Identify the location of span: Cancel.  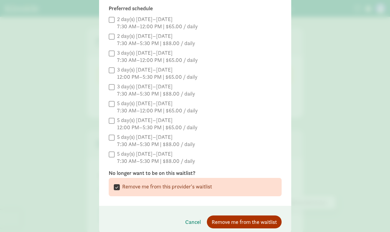
(193, 222).